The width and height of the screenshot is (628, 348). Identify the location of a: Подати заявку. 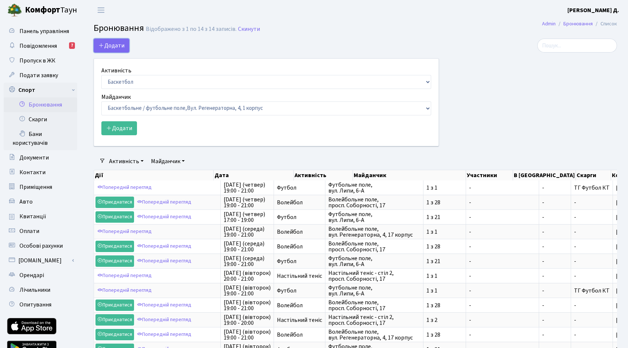
(40, 75).